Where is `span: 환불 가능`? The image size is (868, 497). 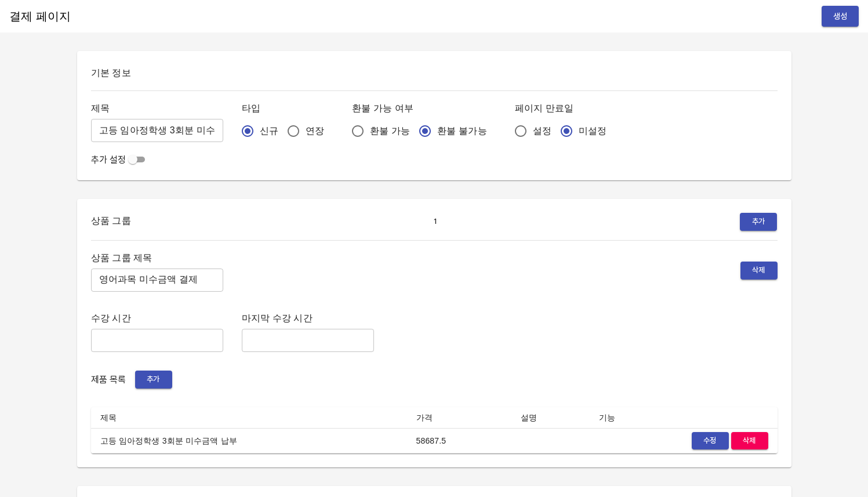 span: 환불 가능 is located at coordinates (390, 131).